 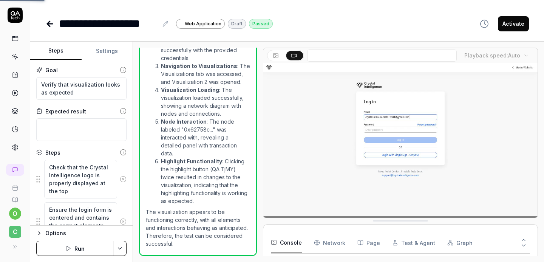 What do you see at coordinates (107, 51) in the screenshot?
I see `button: Settings` at bounding box center [107, 51].